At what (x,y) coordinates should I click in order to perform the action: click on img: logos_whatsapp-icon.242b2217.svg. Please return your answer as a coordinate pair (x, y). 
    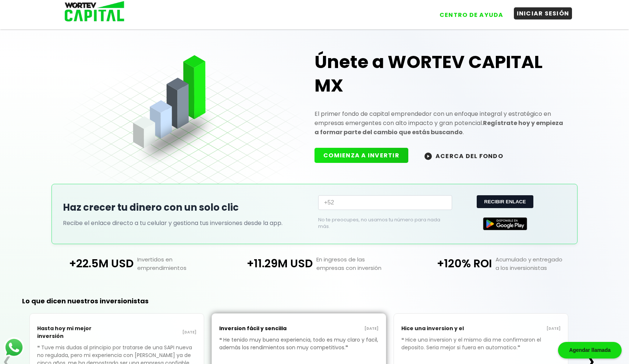
    Looking at the image, I should click on (14, 348).